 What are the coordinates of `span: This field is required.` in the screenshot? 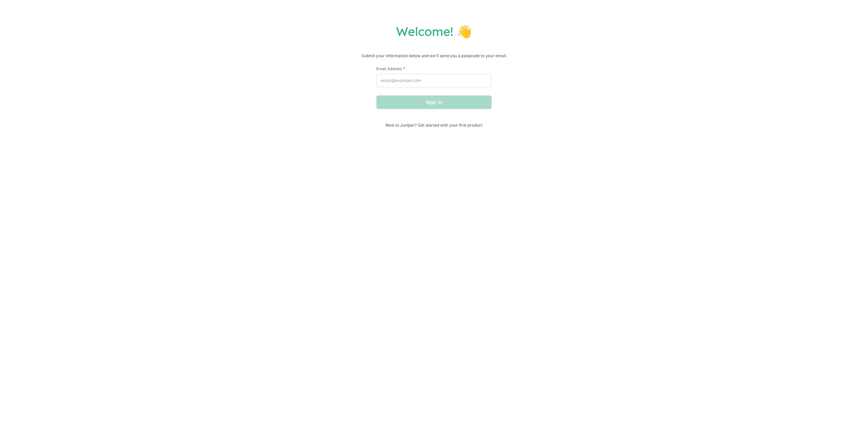 It's located at (404, 68).